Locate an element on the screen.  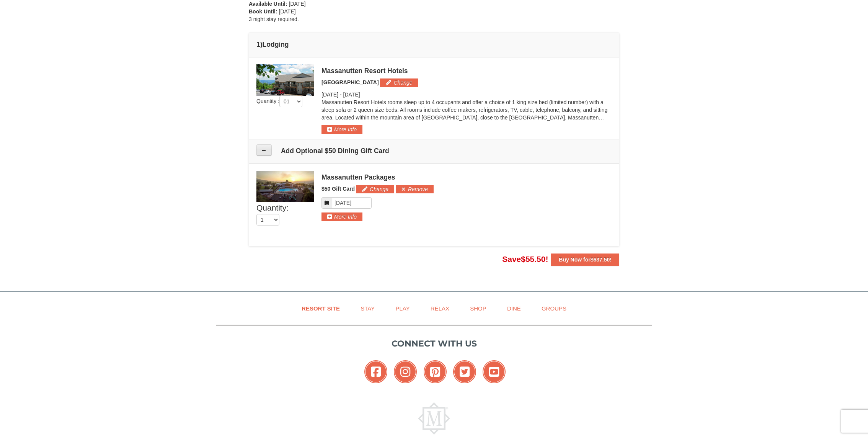
button: Buy Now for$637.50! is located at coordinates (585, 259).